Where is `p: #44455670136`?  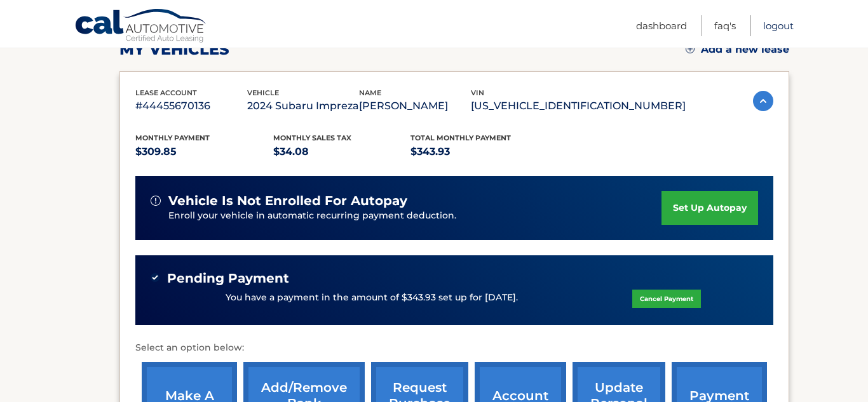 p: #44455670136 is located at coordinates (191, 106).